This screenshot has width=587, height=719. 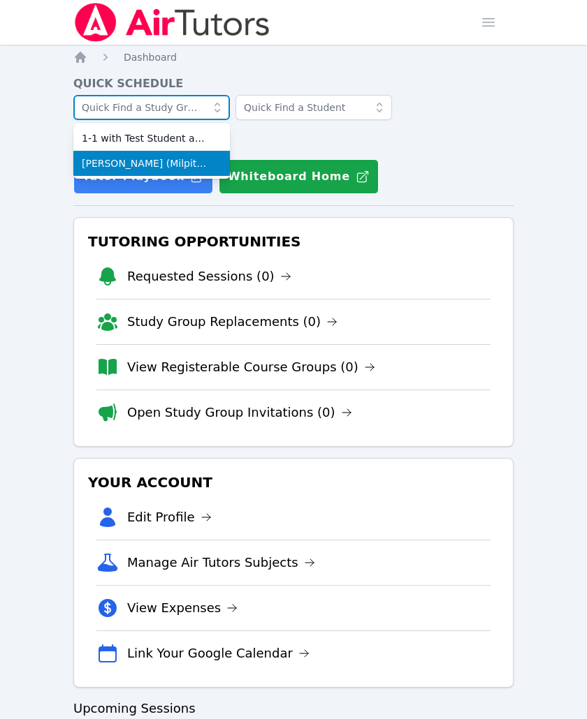 What do you see at coordinates (218, 654) in the screenshot?
I see `a: Link Your Google Calendar` at bounding box center [218, 654].